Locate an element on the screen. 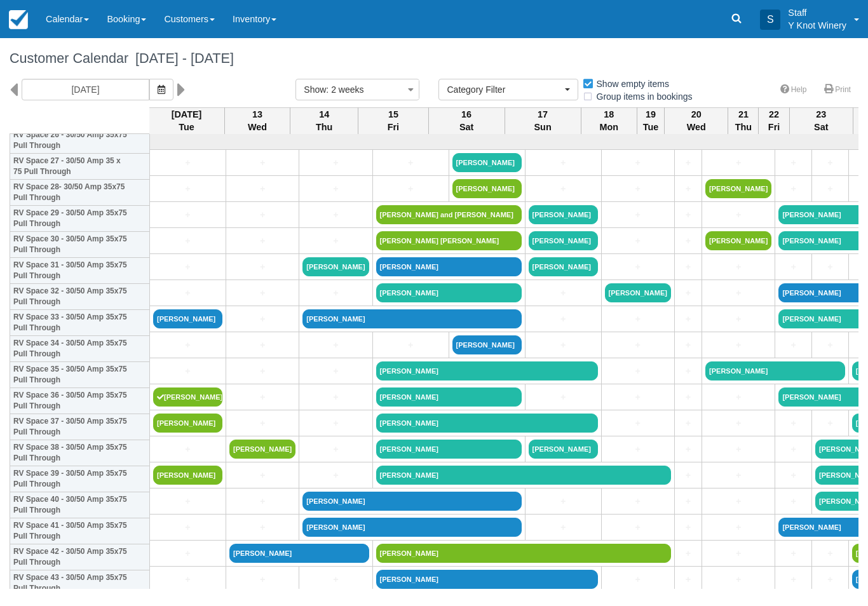 The image size is (868, 606). th: RV Space 41 - 30/50 Amp 35x75 Pull Through is located at coordinates (80, 531).